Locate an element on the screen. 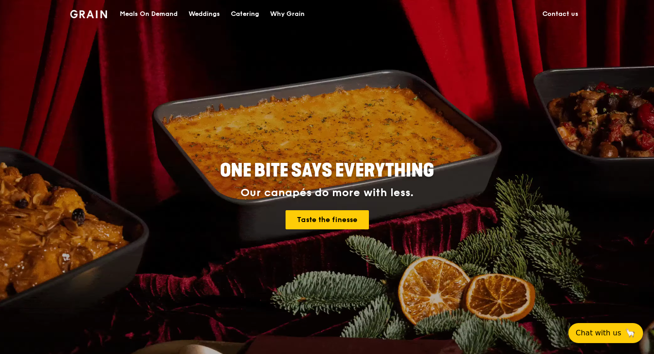 The height and width of the screenshot is (354, 654). a: Contact us is located at coordinates (560, 14).